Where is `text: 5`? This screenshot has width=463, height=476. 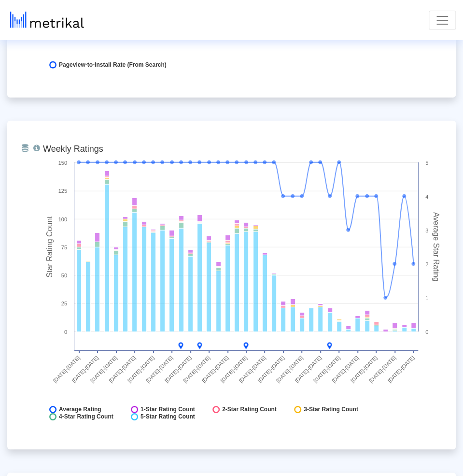 text: 5 is located at coordinates (427, 163).